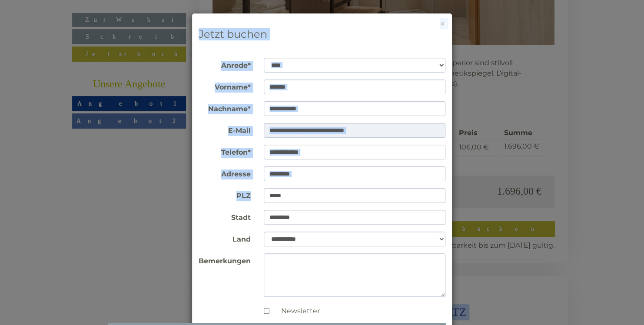  What do you see at coordinates (225, 238) in the screenshot?
I see `label: Land` at bounding box center [225, 238].